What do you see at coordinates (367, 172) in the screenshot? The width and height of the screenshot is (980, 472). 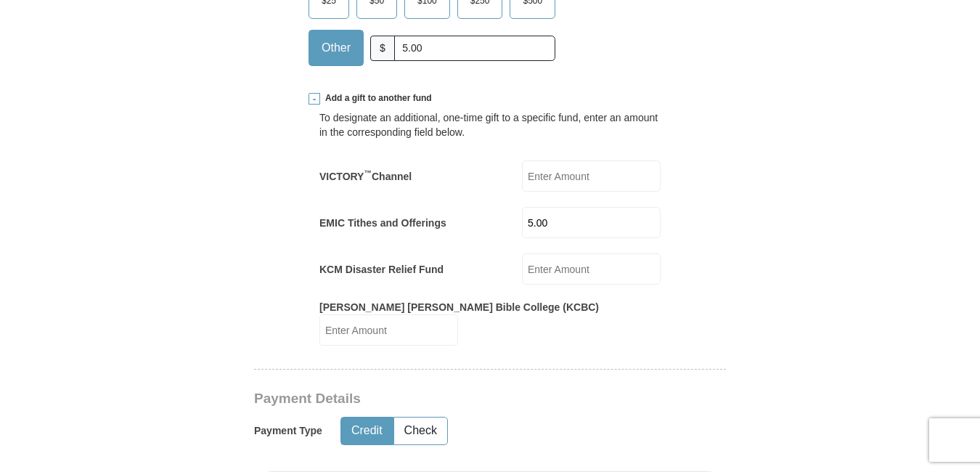 I see `sup: ™` at bounding box center [367, 172].